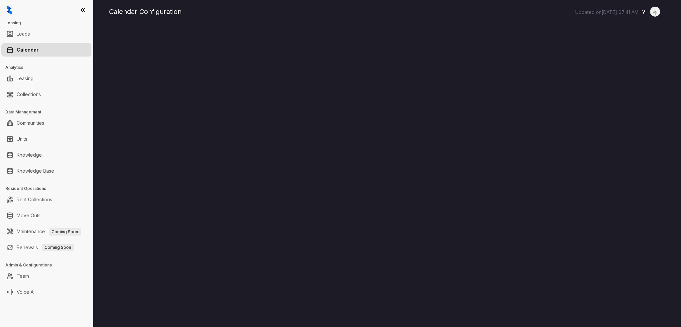  What do you see at coordinates (34, 199) in the screenshot?
I see `a: Rent Collections` at bounding box center [34, 199].